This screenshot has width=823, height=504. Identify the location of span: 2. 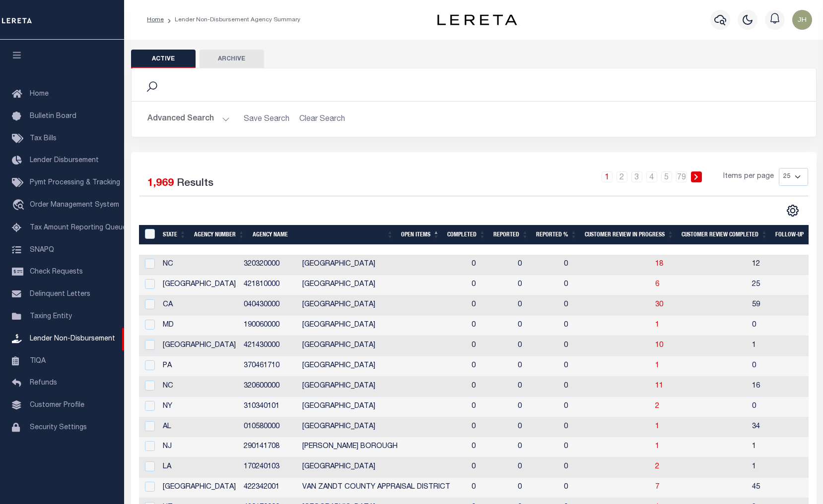
(657, 467).